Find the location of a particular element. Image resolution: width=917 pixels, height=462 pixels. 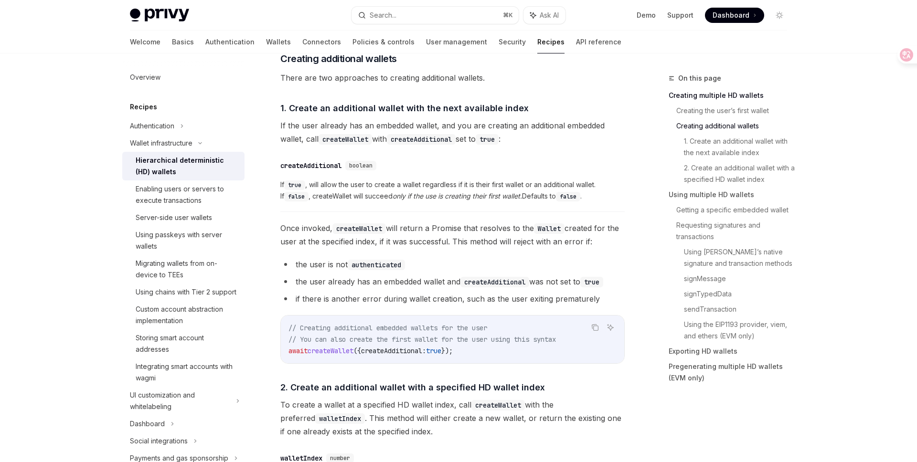

a: User management is located at coordinates (457, 42).